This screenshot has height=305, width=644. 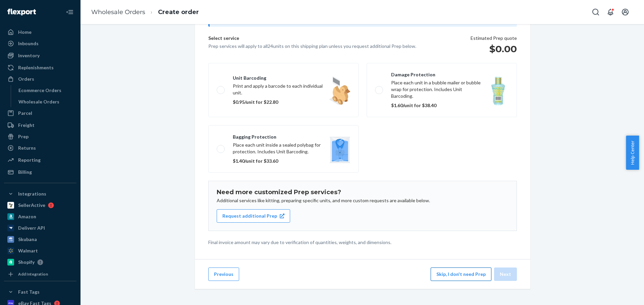 What do you see at coordinates (40, 56) in the screenshot?
I see `a: Inventory` at bounding box center [40, 56].